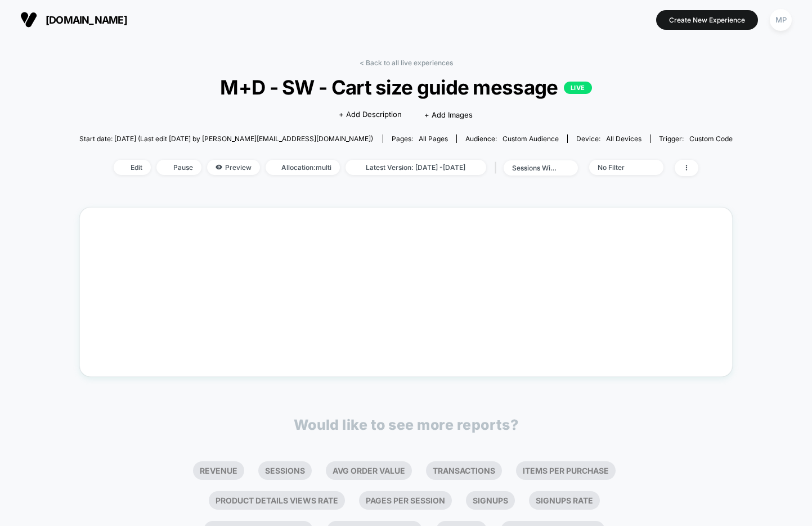 The image size is (812, 526). I want to click on div: No Filter, so click(620, 167).